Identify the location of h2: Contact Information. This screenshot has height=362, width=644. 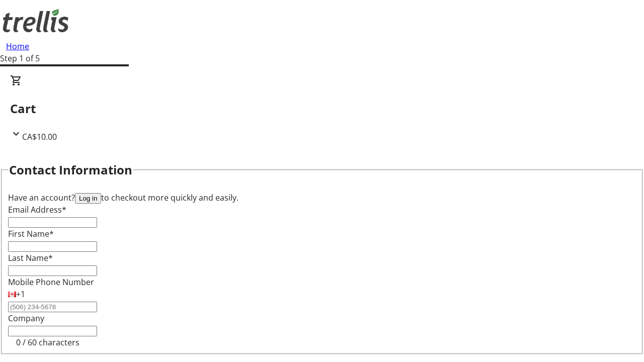
(70, 170).